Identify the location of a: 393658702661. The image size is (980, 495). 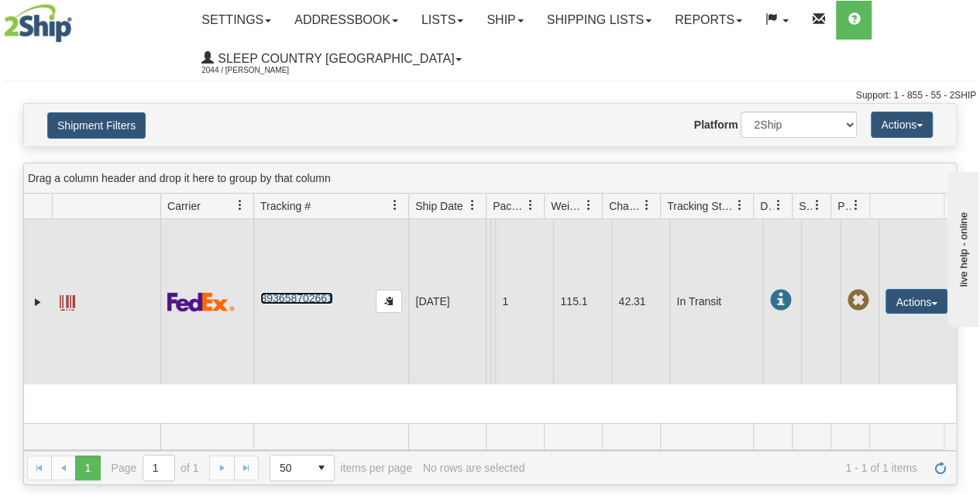
(296, 299).